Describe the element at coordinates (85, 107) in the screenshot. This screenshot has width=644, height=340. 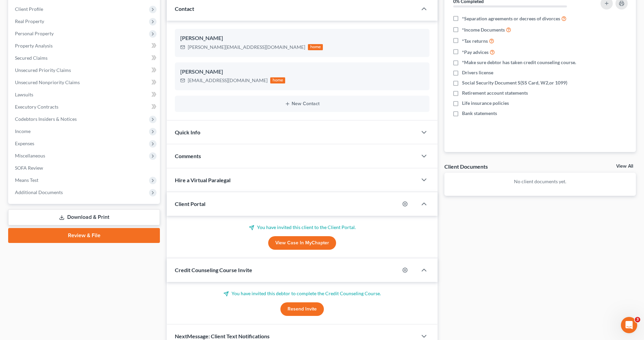
I see `a: Executory Contracts` at that location.